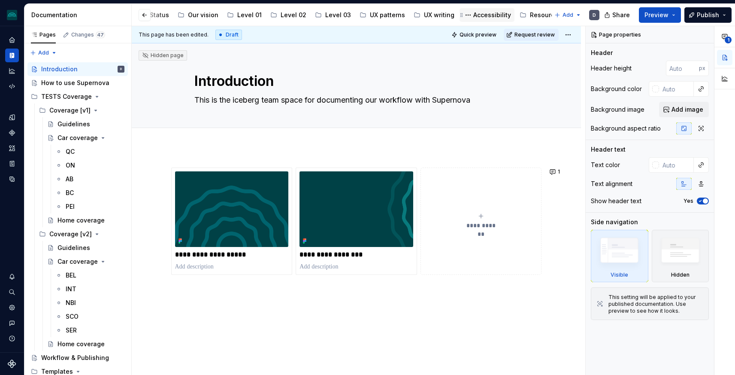 The width and height of the screenshot is (735, 375). Describe the element at coordinates (288, 15) in the screenshot. I see `a: Level 02` at that location.